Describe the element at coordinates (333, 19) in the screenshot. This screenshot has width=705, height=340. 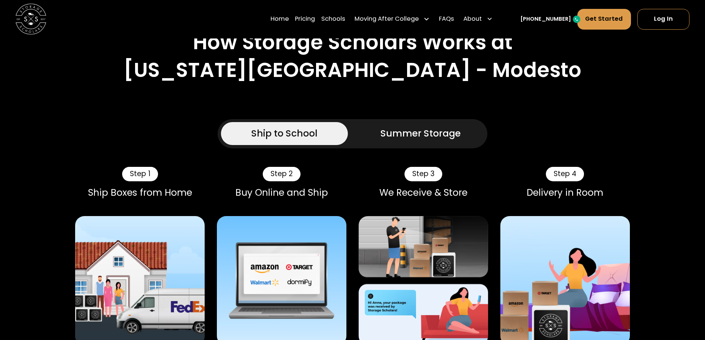
I see `a: Schools` at that location.